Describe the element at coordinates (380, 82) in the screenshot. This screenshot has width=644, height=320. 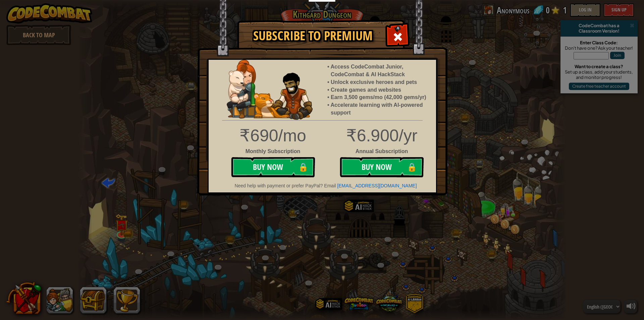
I see `li: Unlock exclusive heroes and pets` at that location.